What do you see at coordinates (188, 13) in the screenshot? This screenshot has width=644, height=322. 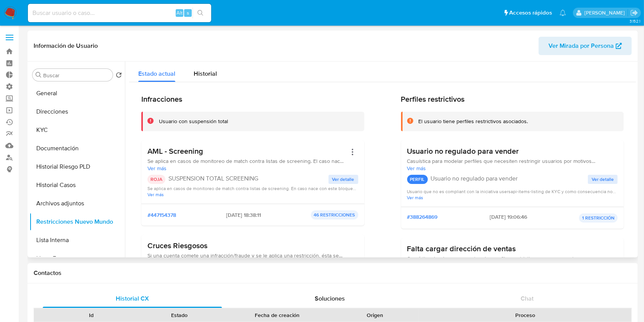 I see `span: s` at bounding box center [188, 13].